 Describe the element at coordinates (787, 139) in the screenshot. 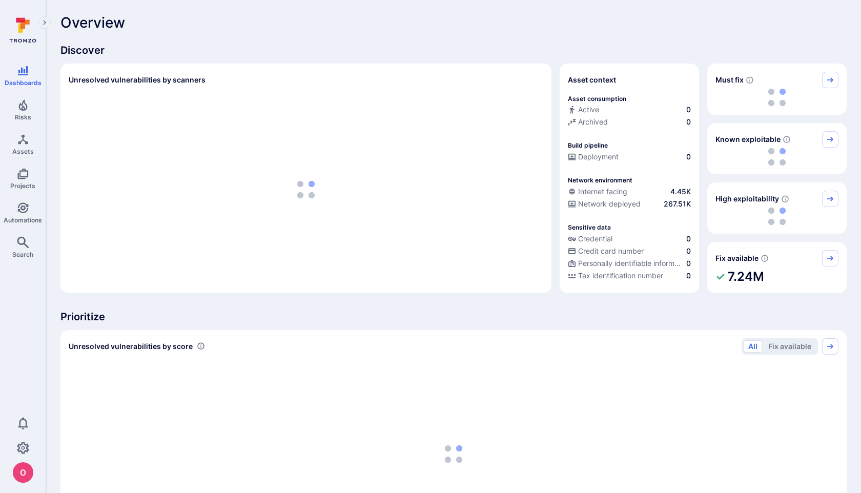

I see `svg: Confirmed exploitable by KEV` at that location.